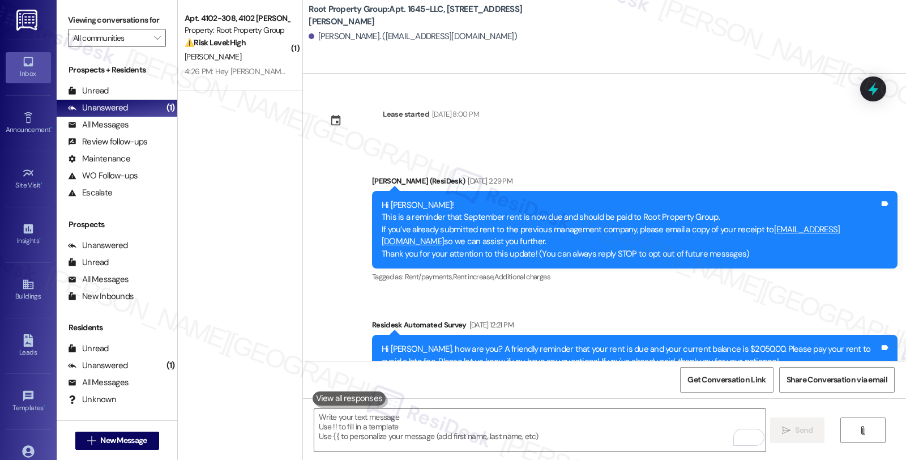  Describe the element at coordinates (406, 114) in the screenshot. I see `div: Lease started` at that location.